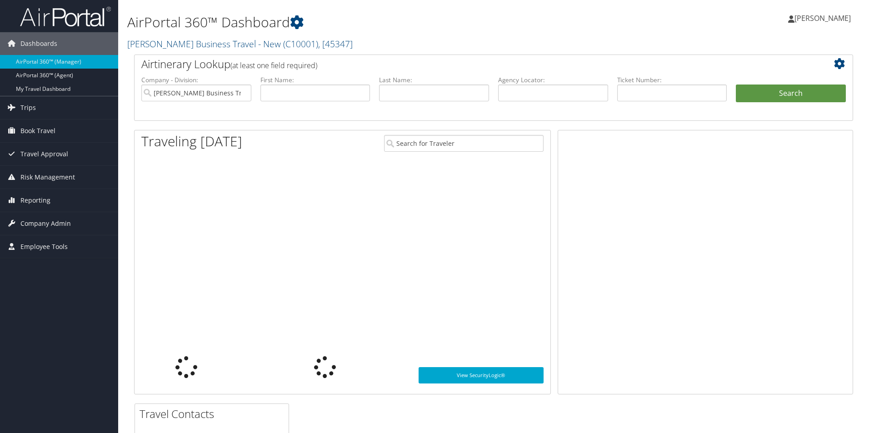  Describe the element at coordinates (371, 22) in the screenshot. I see `h1: AirPortal 360™ Dashboard` at that location.